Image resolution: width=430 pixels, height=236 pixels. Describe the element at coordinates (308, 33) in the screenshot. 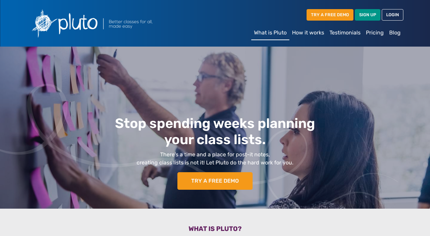

I see `a: How it works` at that location.